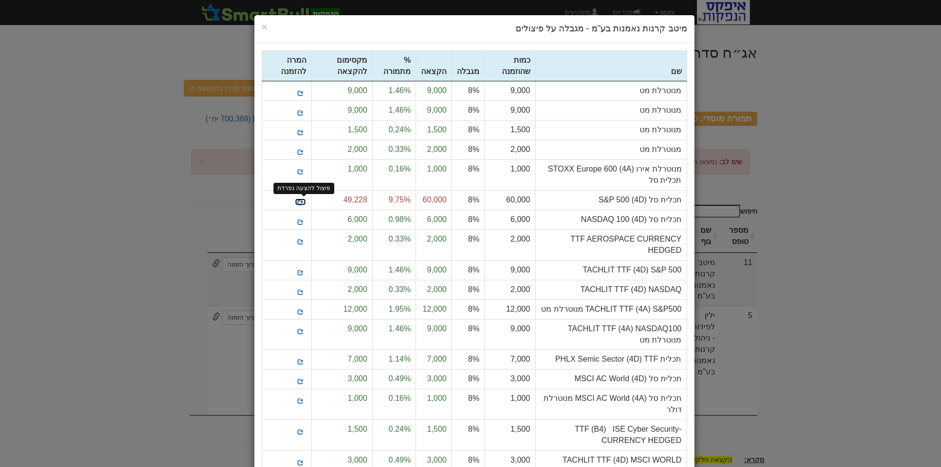  I want to click on h4: מיטב קרנות נאמנות בע"מ - מגבלה על פיצולים, so click(474, 29).